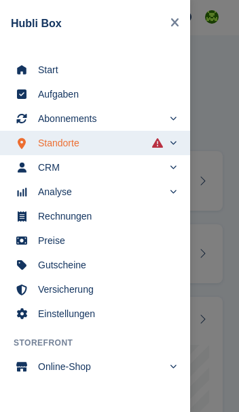 The image size is (239, 412). What do you see at coordinates (104, 70) in the screenshot?
I see `span: Start` at bounding box center [104, 70].